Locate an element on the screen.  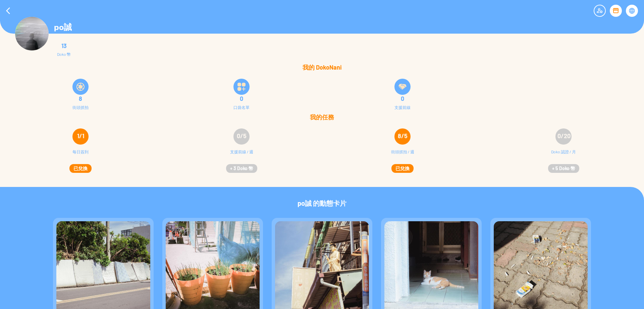
div: 8 is located at coordinates (80, 98).